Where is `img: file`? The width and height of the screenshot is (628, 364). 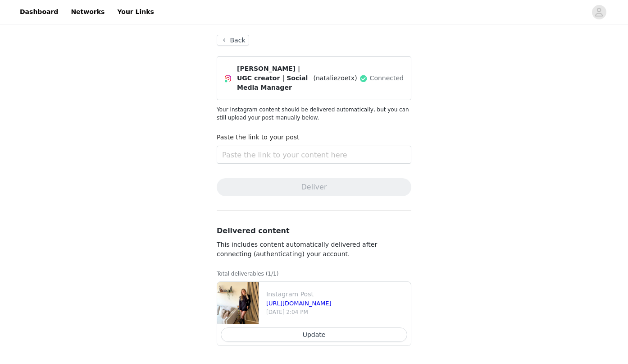 img: file is located at coordinates (238, 303).